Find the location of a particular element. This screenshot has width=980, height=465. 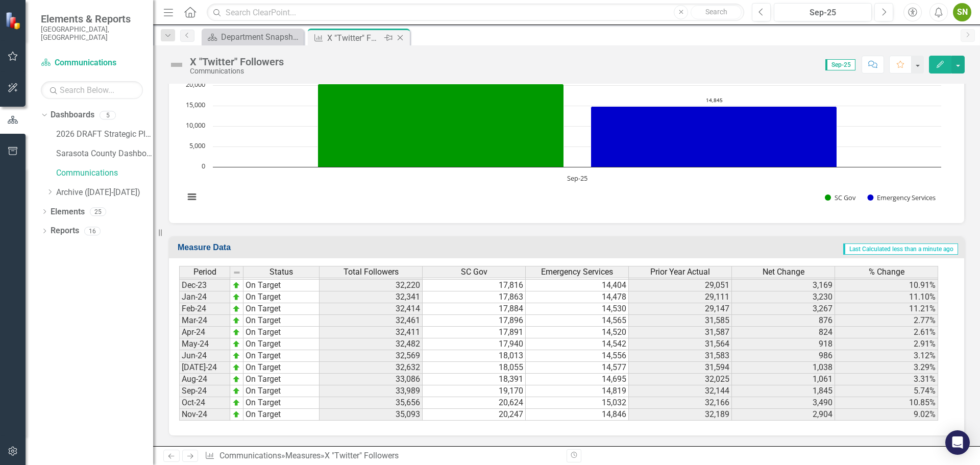

span: Period is located at coordinates (204, 272).